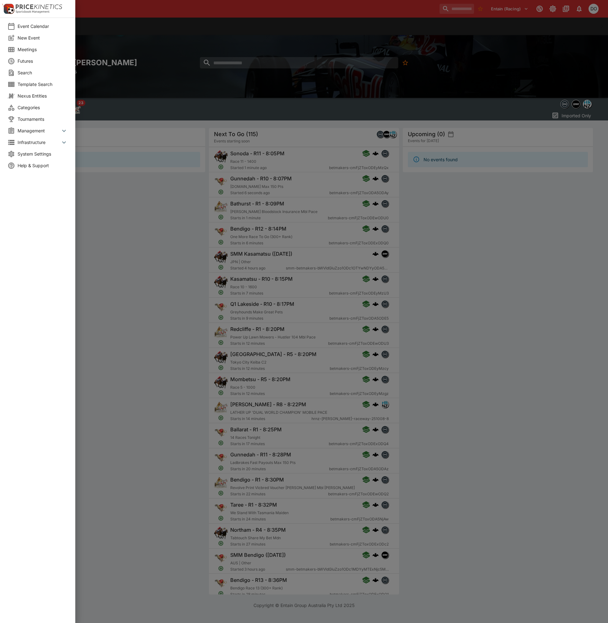 The image size is (608, 623). Describe the element at coordinates (43, 154) in the screenshot. I see `span: System Settings` at that location.